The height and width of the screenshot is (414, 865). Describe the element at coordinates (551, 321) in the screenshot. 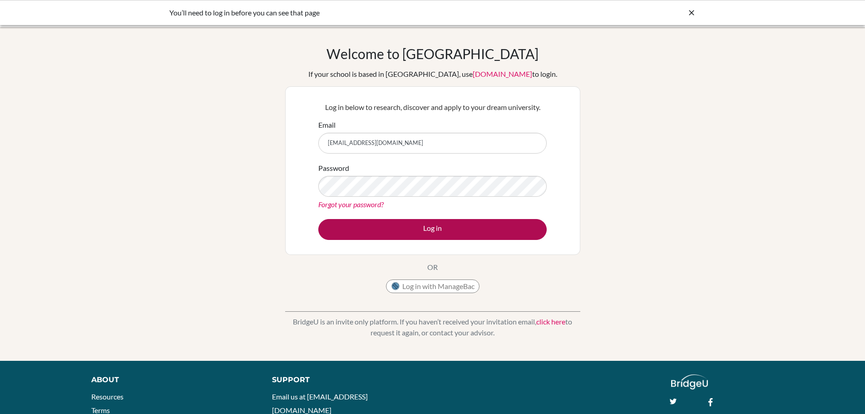

I see `a: click here` at that location.